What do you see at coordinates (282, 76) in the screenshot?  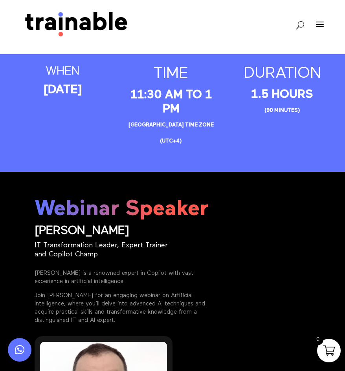 I see `h3: DURATION` at bounding box center [282, 76].